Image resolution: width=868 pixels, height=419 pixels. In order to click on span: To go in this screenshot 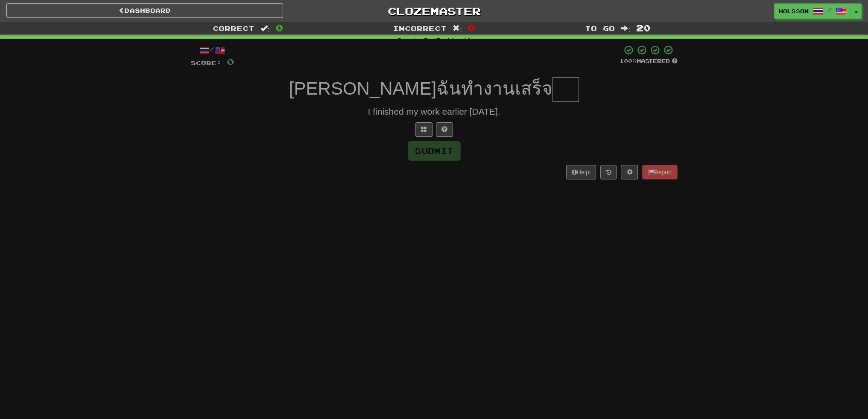, I will do `click(600, 28)`.